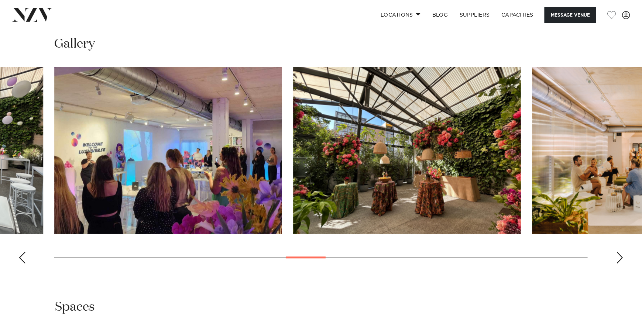 The height and width of the screenshot is (321, 642). Describe the element at coordinates (407, 151) in the screenshot. I see `swiper-slide: 15 / 30` at that location.